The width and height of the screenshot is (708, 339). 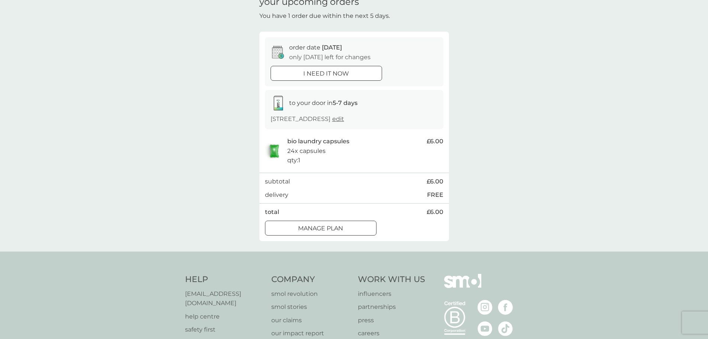 I want to click on p: i need it now, so click(x=326, y=74).